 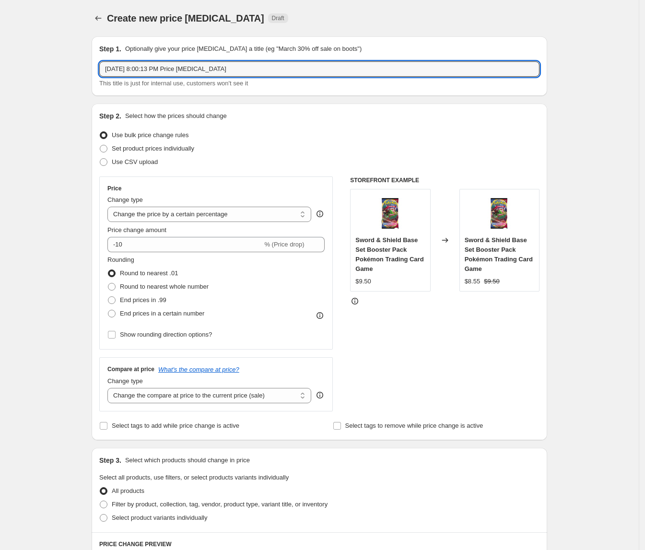 I want to click on span: Select all products, use filters, or select products variants individually, so click(x=194, y=477).